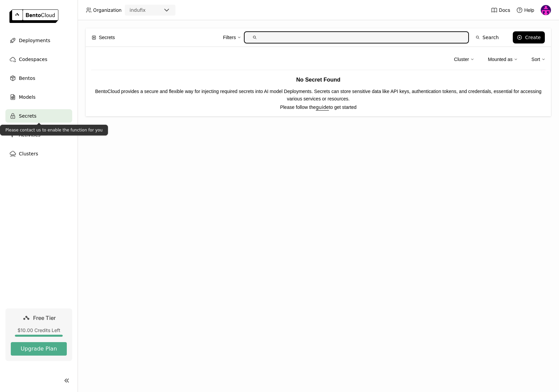 The width and height of the screenshot is (559, 392). What do you see at coordinates (39, 349) in the screenshot?
I see `button: Upgrade Plan` at bounding box center [39, 349].